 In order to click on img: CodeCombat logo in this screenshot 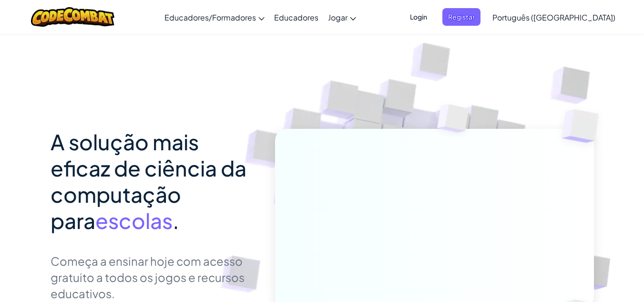, I will do `click(72, 17)`.